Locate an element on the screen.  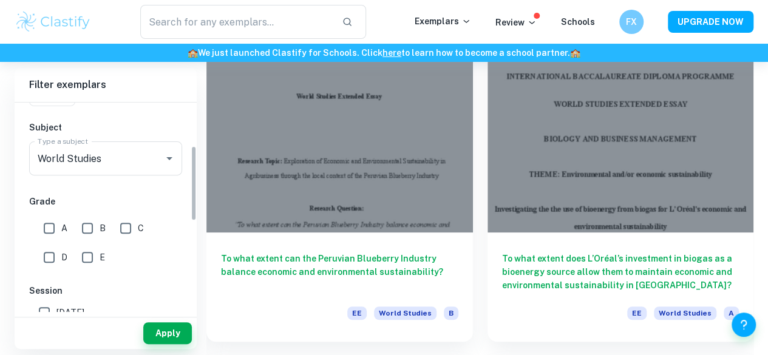
h6: Subject is located at coordinates (106, 127).